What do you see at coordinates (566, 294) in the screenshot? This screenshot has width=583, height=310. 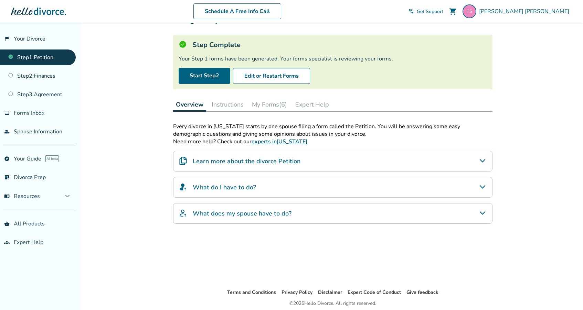 I see `div: Chat Widget` at bounding box center [566, 294].